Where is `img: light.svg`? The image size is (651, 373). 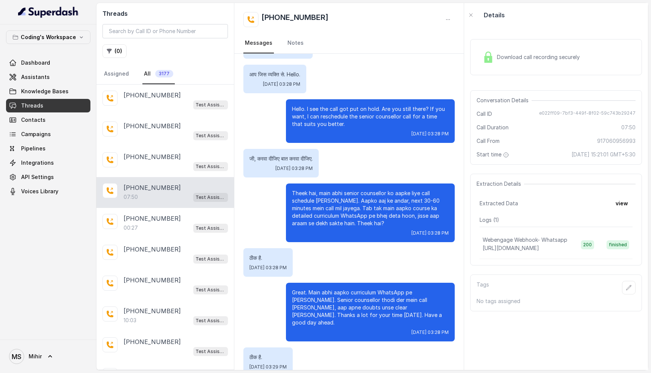
img: light.svg is located at coordinates (48, 12).